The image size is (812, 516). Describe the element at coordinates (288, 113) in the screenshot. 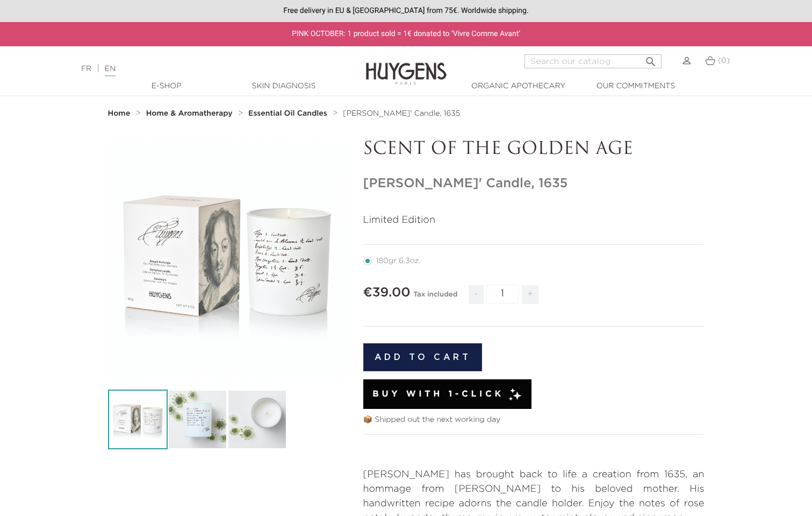

I see `strong: Essential Oil Candles` at that location.